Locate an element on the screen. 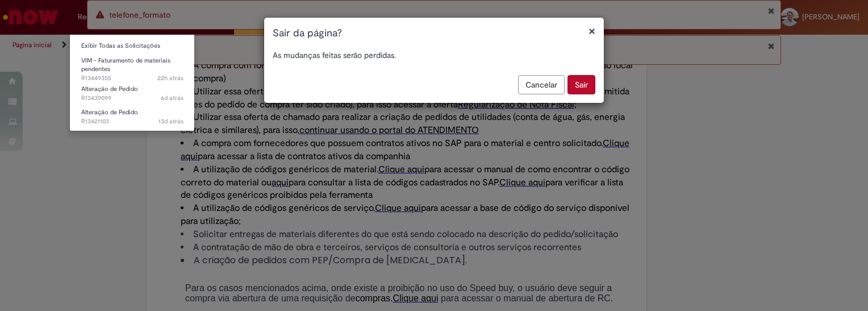 This screenshot has height=311, width=868. span: 13d atrás is located at coordinates (171, 121).